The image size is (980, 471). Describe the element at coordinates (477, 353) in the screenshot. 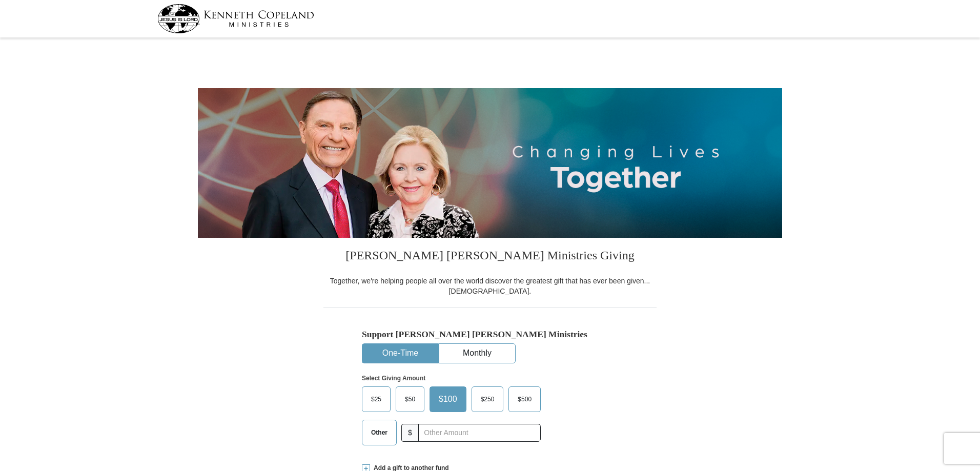

I see `button: Monthly` at that location.